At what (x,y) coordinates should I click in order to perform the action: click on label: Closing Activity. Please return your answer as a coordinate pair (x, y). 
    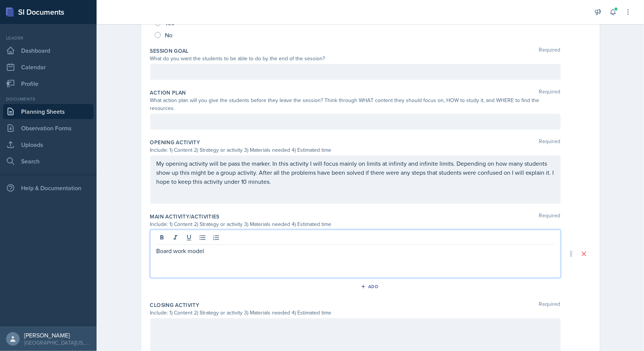
    Looking at the image, I should click on (174, 305).